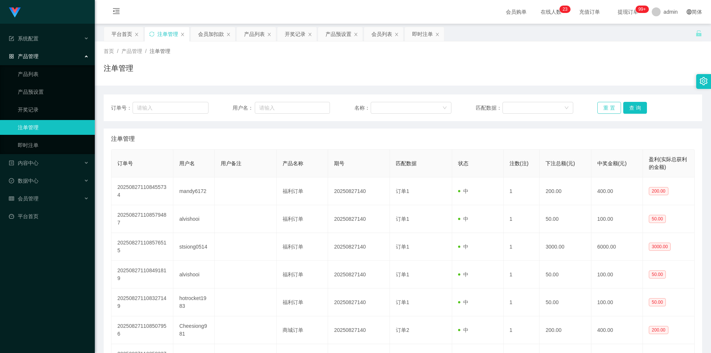  I want to click on span: 下注总额(元), so click(560, 163).